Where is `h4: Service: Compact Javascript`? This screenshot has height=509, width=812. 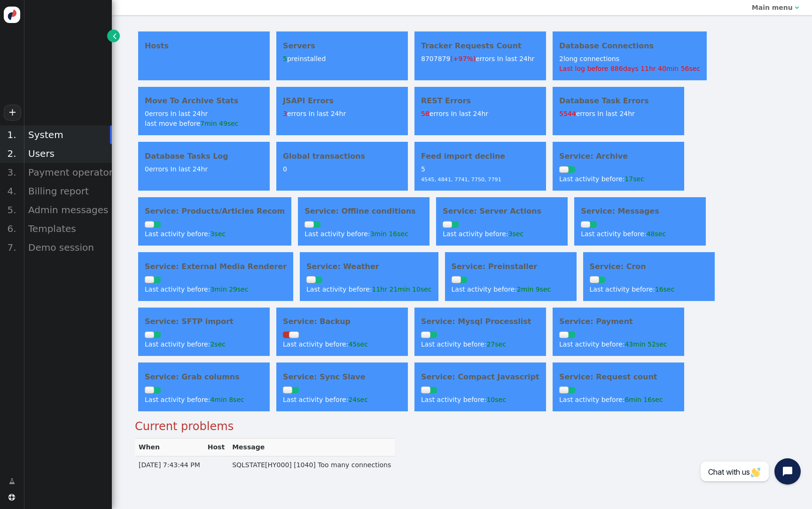 h4: Service: Compact Javascript is located at coordinates (481, 377).